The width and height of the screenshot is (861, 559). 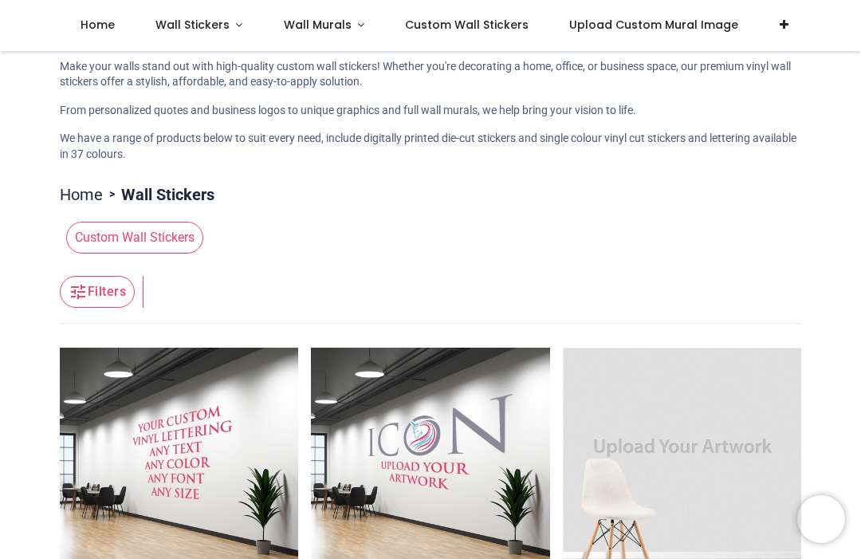 What do you see at coordinates (81, 194) in the screenshot?
I see `a: Home` at bounding box center [81, 194].